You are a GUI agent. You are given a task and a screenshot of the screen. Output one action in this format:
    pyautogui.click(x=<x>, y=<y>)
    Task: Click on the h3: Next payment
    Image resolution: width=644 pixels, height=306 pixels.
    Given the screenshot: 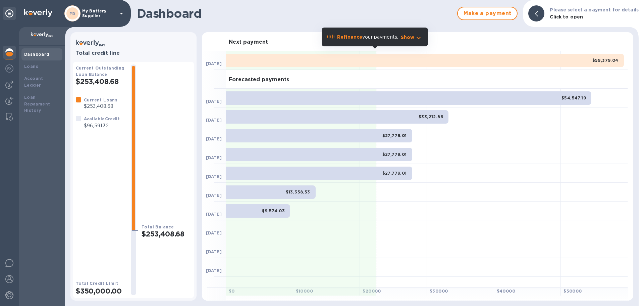 What is the action you would take?
    pyautogui.click(x=248, y=42)
    